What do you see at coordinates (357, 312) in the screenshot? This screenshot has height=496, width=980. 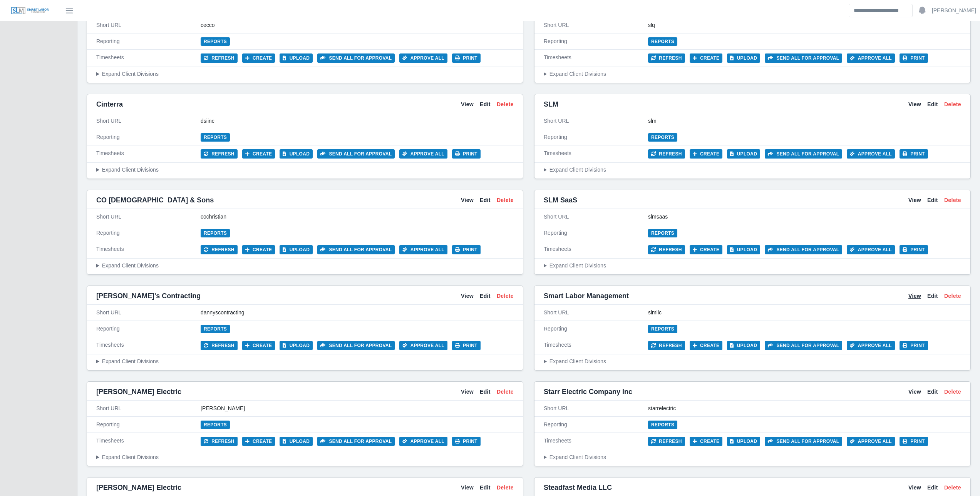 I see `div: dannyscontracting` at bounding box center [357, 312].